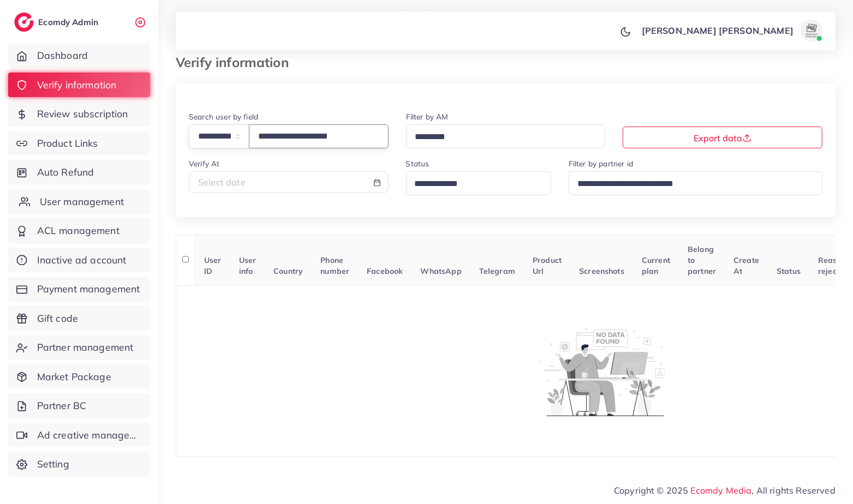 The image size is (853, 504). I want to click on span: Review subscription, so click(83, 114).